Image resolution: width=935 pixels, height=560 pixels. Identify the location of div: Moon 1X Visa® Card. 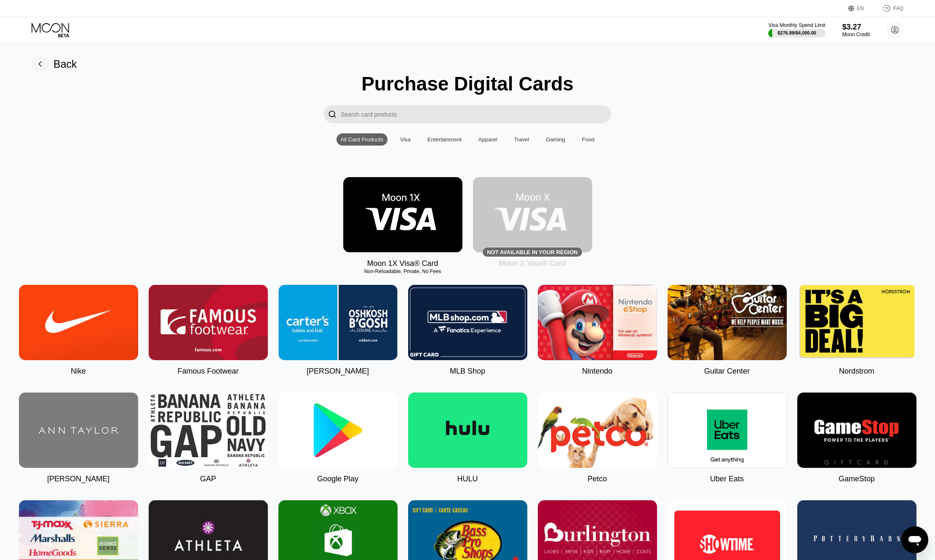
(402, 263).